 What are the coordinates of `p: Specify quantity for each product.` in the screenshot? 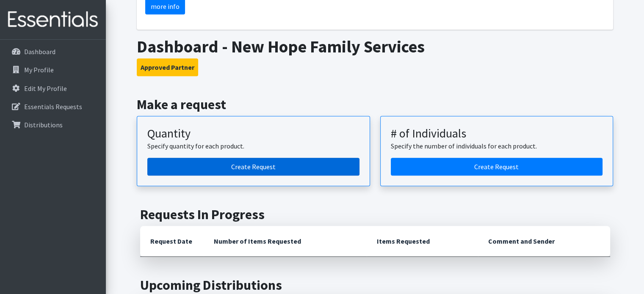 It's located at (253, 146).